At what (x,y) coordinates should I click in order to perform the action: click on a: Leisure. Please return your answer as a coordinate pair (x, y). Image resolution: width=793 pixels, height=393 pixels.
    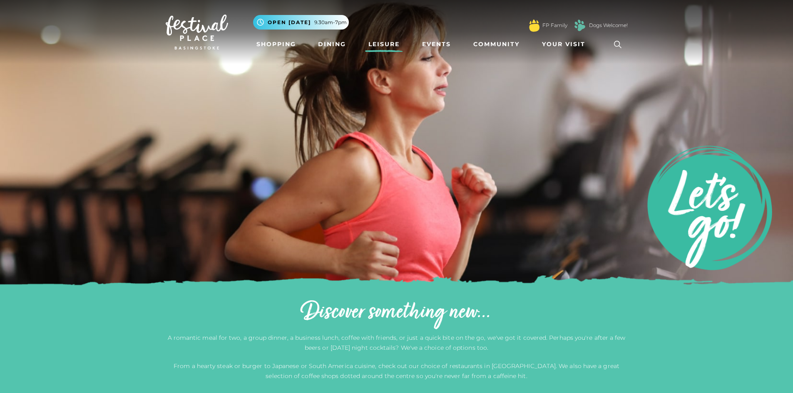
    Looking at the image, I should click on (384, 44).